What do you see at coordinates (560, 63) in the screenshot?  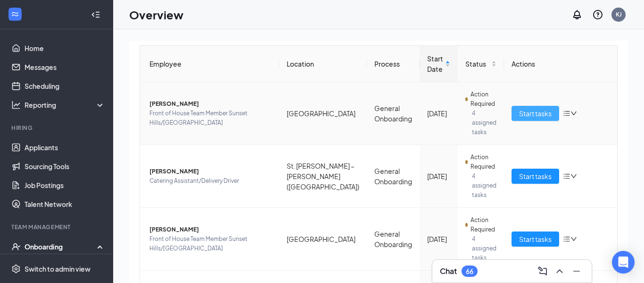 I see `th: Actions` at bounding box center [560, 63].